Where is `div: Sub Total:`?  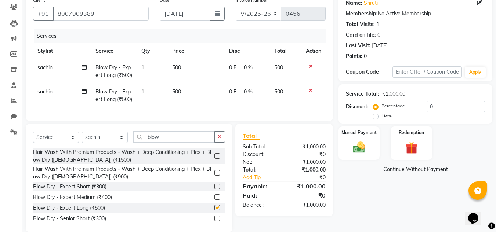 div: Sub Total: is located at coordinates (261, 147).